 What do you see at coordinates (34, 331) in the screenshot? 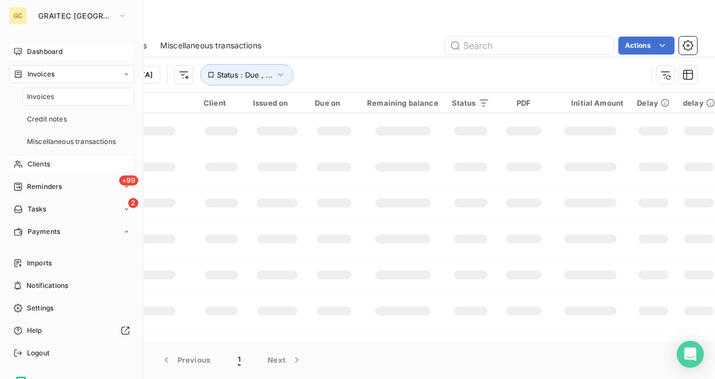
I see `span: Help` at bounding box center [34, 331].